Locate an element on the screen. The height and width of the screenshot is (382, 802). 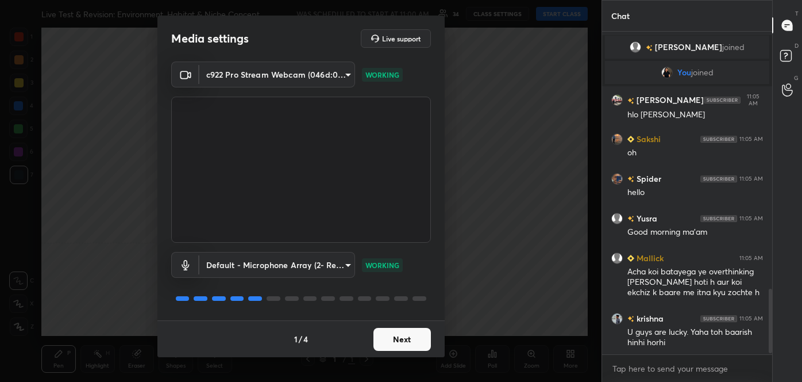
h5: Live support is located at coordinates (401, 39).